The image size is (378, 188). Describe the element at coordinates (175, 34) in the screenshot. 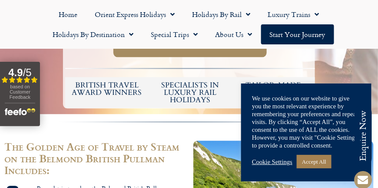

I see `a: Special Trips` at that location.